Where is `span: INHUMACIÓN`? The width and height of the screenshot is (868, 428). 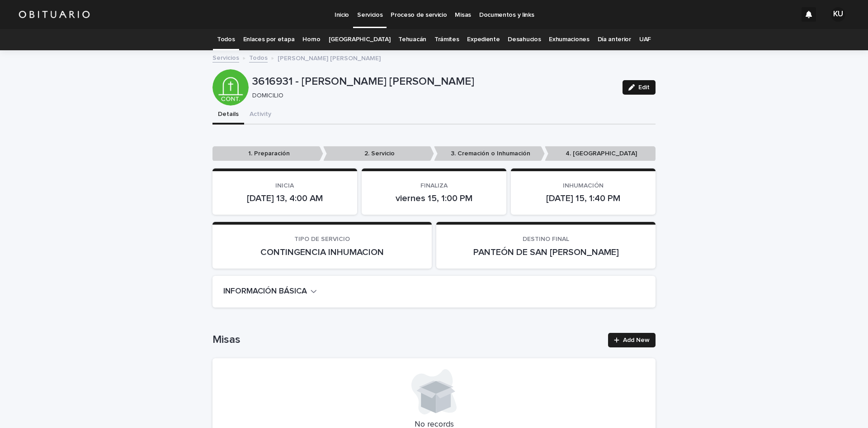
span: INHUMACIÓN is located at coordinates (583, 186).